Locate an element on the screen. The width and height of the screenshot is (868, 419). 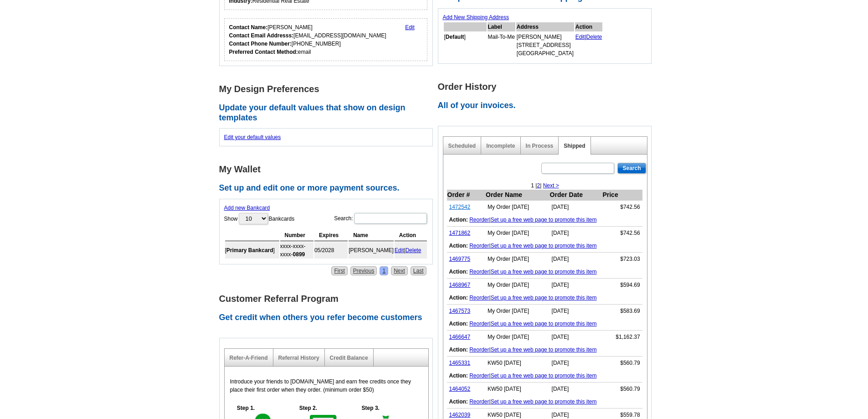
a: Refer-A-Friend is located at coordinates (249, 358).